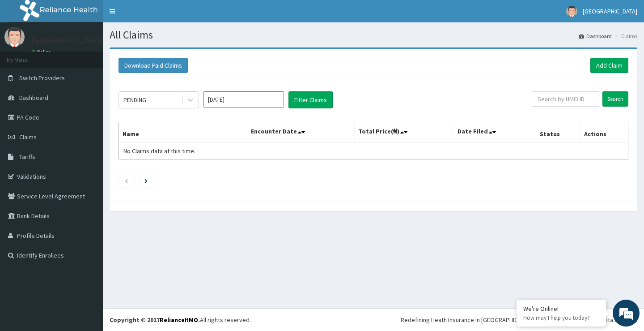 The width and height of the screenshot is (644, 331). Describe the element at coordinates (155, 320) in the screenshot. I see `strong: Copyright © 2017 .` at that location.